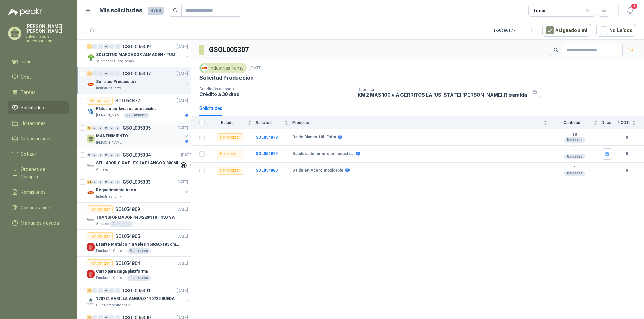 Image resolution: width=644 pixels, height=319 pixels. I want to click on a: Tareas, so click(38, 92).